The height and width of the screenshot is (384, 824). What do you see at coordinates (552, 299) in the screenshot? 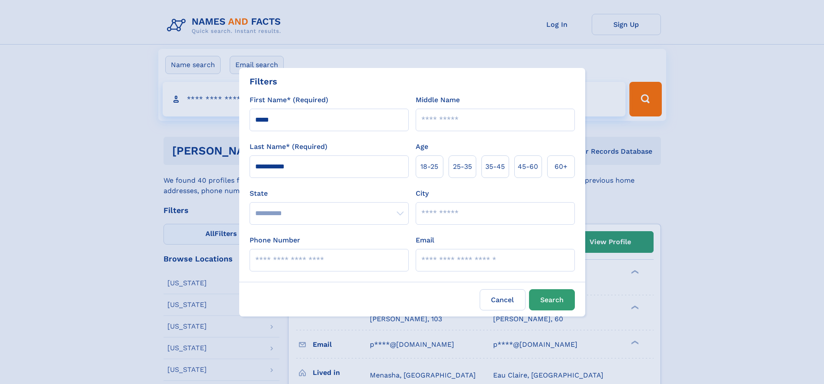
I see `button: Search` at bounding box center [552, 299].